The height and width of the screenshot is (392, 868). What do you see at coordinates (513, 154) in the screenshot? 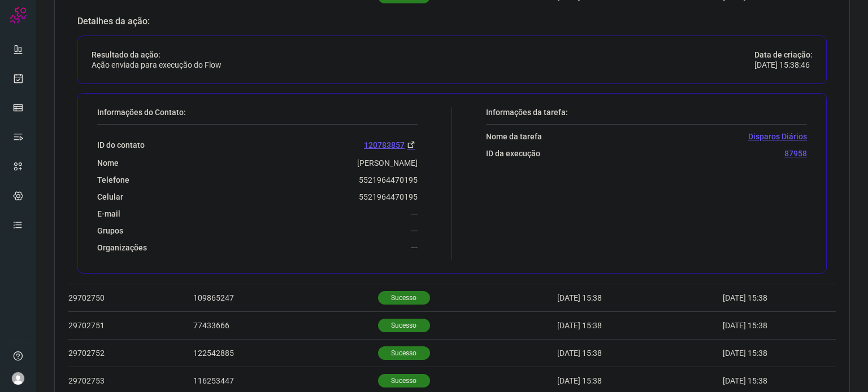
I see `p: ID da execução` at bounding box center [513, 154].